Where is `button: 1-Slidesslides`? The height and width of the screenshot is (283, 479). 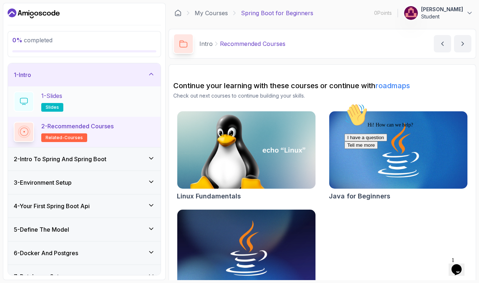 button: 1-Slidesslides is located at coordinates (84, 102).